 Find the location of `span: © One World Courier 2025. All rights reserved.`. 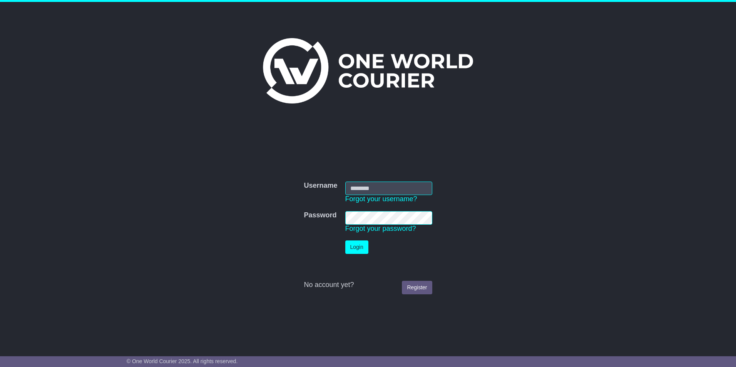

span: © One World Courier 2025. All rights reserved. is located at coordinates (182, 361).